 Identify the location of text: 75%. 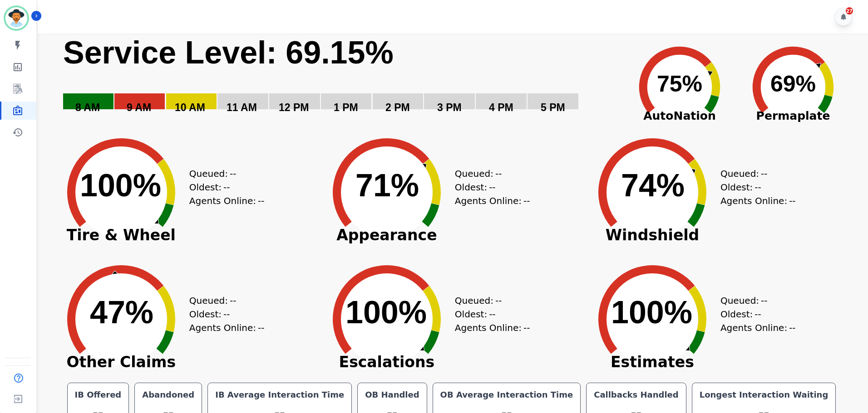
(679, 84).